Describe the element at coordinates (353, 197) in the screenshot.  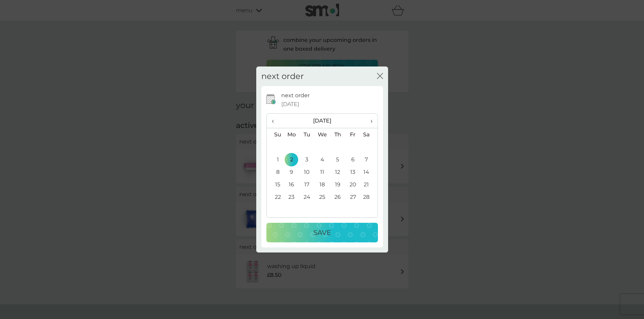
I see `td: 27` at that location.